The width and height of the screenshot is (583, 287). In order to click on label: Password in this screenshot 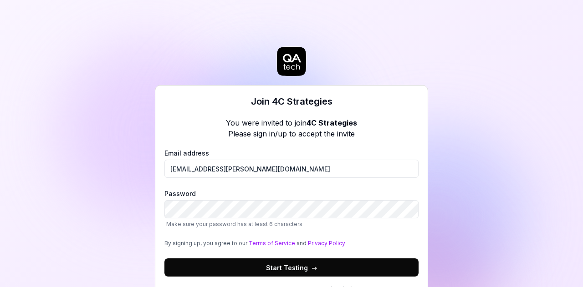, I will do `click(291, 209)`.